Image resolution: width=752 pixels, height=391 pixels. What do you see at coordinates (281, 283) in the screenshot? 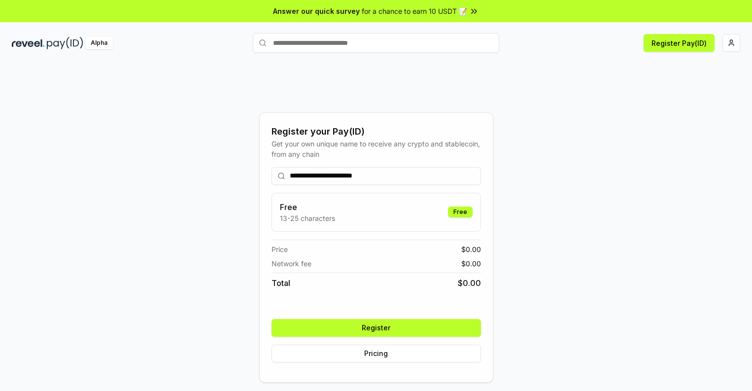
I see `span: Total` at bounding box center [281, 283].